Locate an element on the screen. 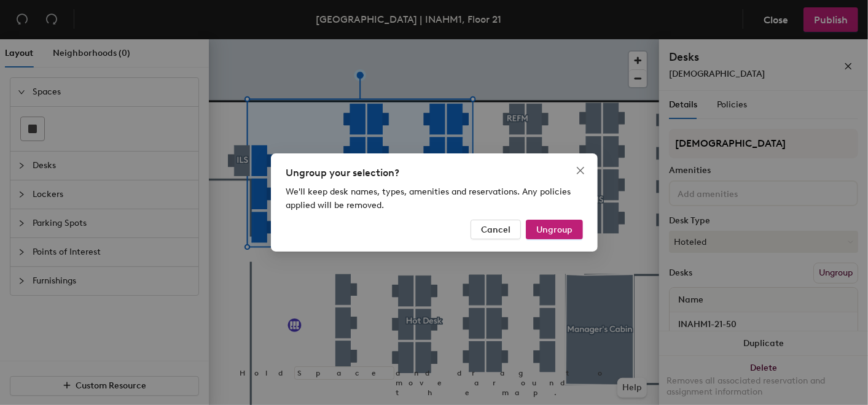 This screenshot has height=405, width=868. button: Cancel is located at coordinates (496, 229).